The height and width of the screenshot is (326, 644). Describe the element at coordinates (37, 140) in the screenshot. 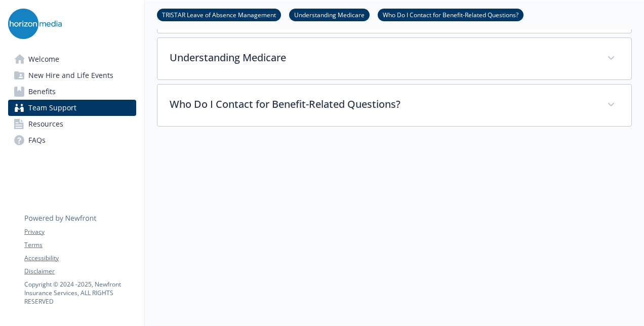

I see `span: FAQs` at that location.